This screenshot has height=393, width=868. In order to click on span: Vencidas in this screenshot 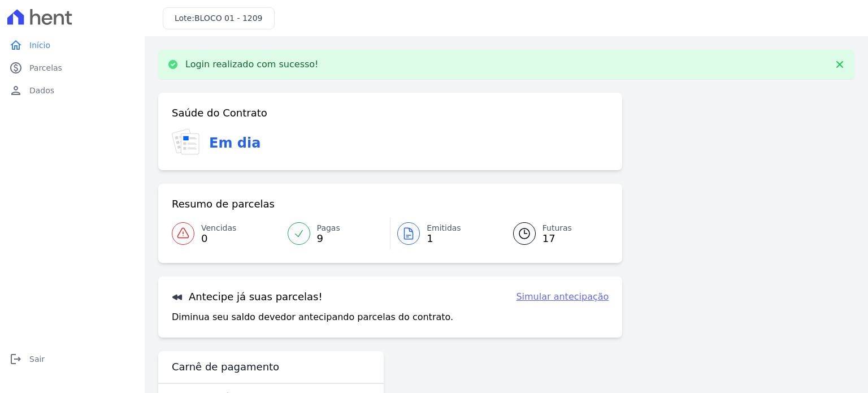, I will do `click(219, 228)`.